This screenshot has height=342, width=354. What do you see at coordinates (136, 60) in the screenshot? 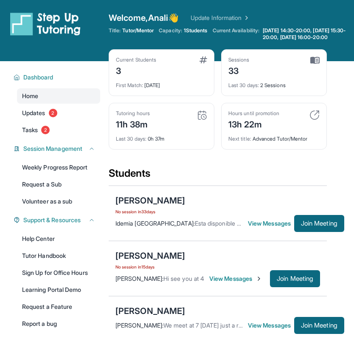
I see `div: Current Students` at bounding box center [136, 60].